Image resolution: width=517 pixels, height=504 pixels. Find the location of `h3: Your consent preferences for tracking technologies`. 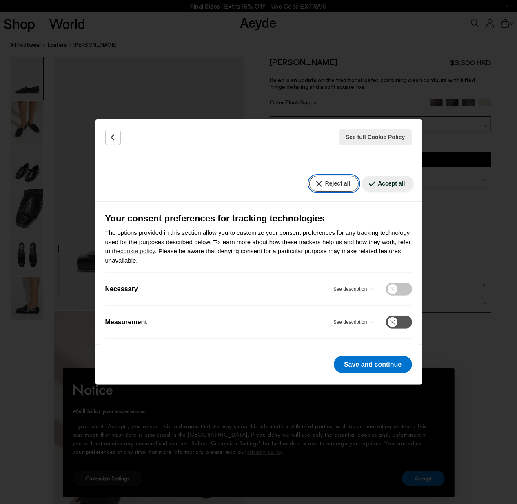

h3: Your consent preferences for tracking technologies is located at coordinates (258, 218).